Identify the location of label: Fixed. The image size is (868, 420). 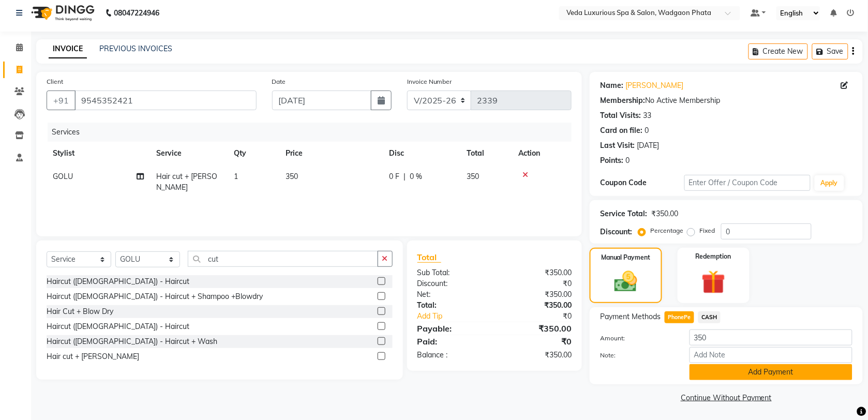
(708, 231).